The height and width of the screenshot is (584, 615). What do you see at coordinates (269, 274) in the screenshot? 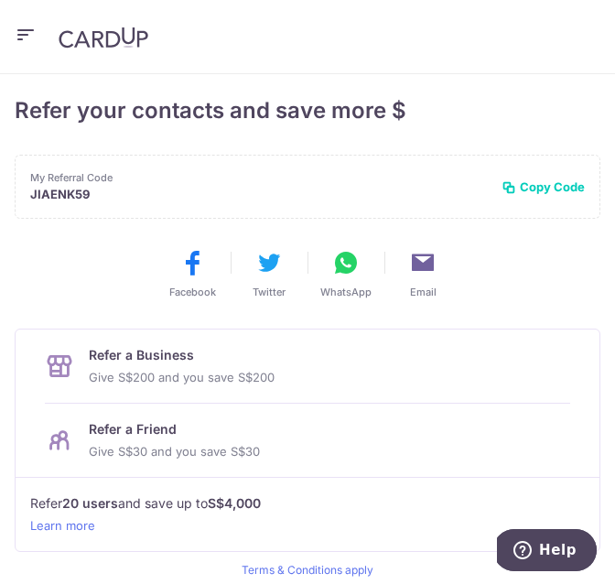
I see `button: Twitter` at bounding box center [269, 274].